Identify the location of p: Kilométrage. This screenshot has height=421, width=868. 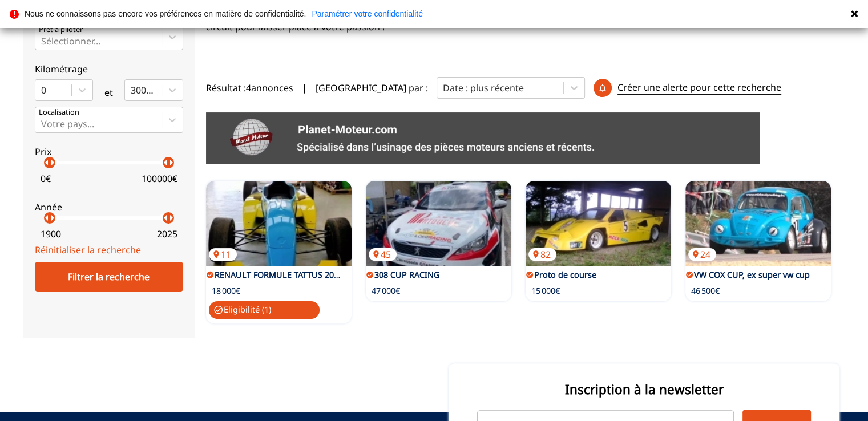
(109, 69).